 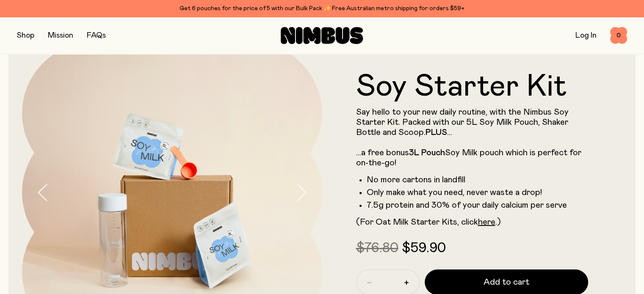 I want to click on span: (For Oat Milk Starter Kits, click, so click(x=417, y=222).